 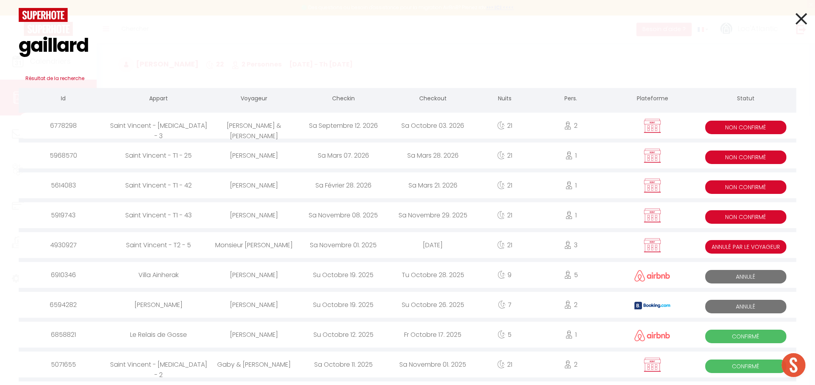 I want to click on th: Id, so click(x=63, y=99).